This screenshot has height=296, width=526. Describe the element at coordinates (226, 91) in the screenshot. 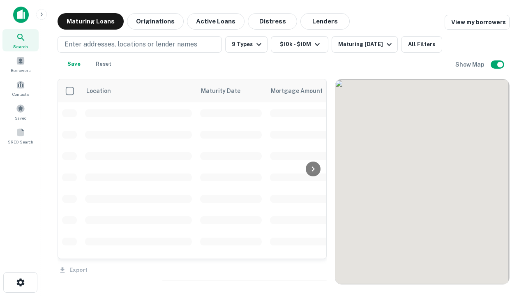

I see `span: Maturity Date` at that location.